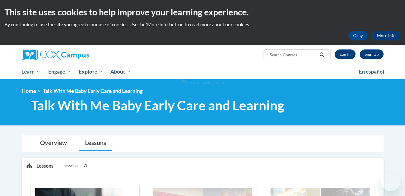  What do you see at coordinates (31, 72) in the screenshot?
I see `span: Learn` at bounding box center [31, 72].